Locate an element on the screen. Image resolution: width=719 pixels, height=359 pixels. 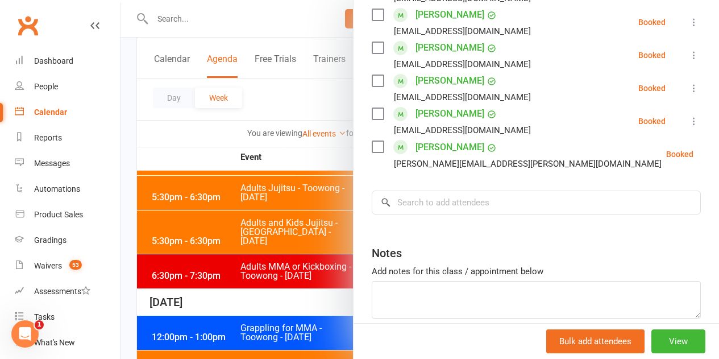
a: Calendar is located at coordinates (67, 112).